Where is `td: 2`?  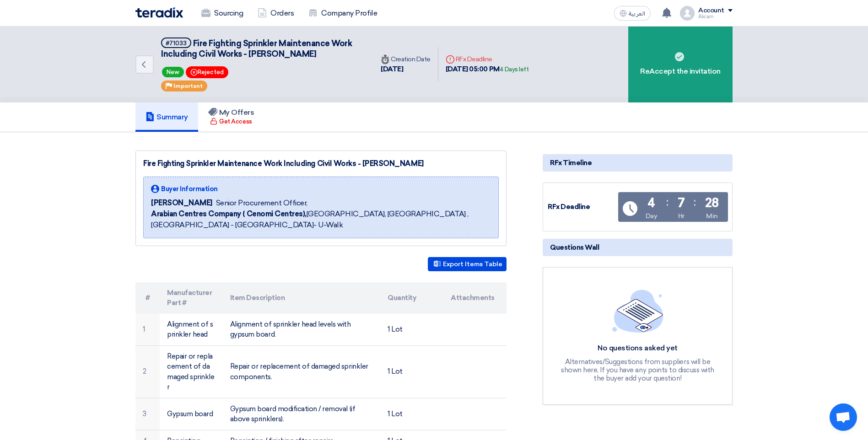
td: 2 is located at coordinates (147, 372).